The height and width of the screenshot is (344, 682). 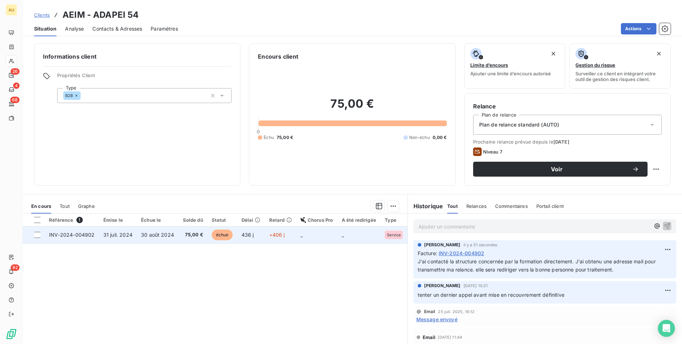 I want to click on span: Échu, so click(x=268, y=137).